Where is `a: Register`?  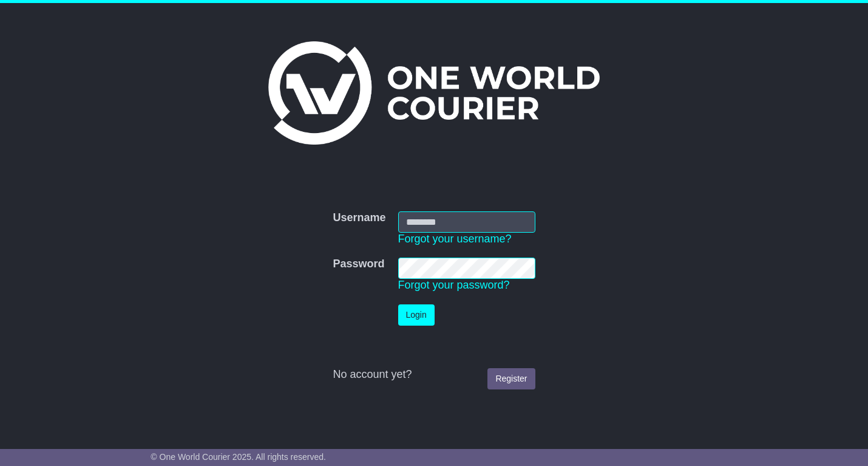 a: Register is located at coordinates (511, 378).